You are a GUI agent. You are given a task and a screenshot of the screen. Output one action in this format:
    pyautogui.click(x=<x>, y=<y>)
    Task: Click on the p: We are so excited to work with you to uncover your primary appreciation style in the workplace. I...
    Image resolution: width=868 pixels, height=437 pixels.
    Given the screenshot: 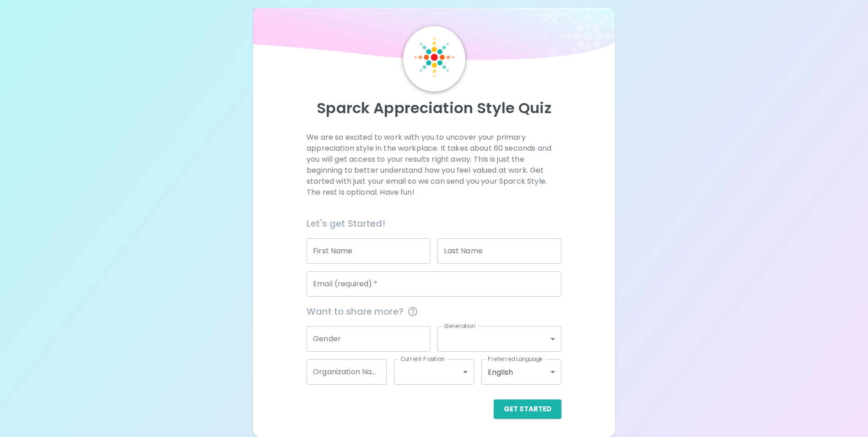 What is the action you would take?
    pyautogui.click(x=433, y=165)
    